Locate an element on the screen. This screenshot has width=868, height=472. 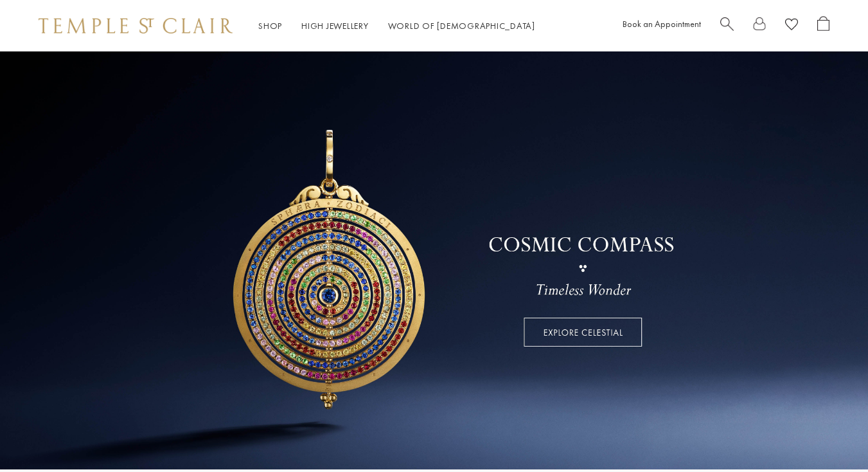
a: High JewelleryHigh Jewellery is located at coordinates (334, 26).